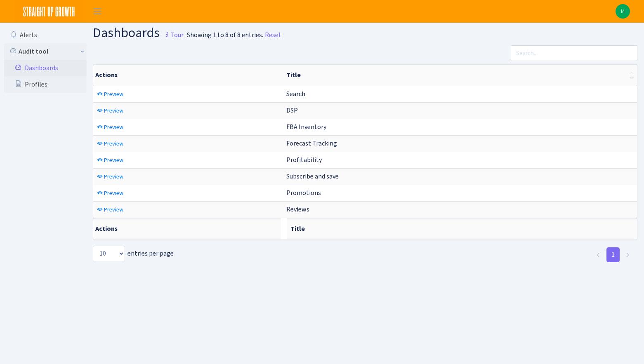  Describe the element at coordinates (311, 143) in the screenshot. I see `span: Forecast Tracking` at that location.